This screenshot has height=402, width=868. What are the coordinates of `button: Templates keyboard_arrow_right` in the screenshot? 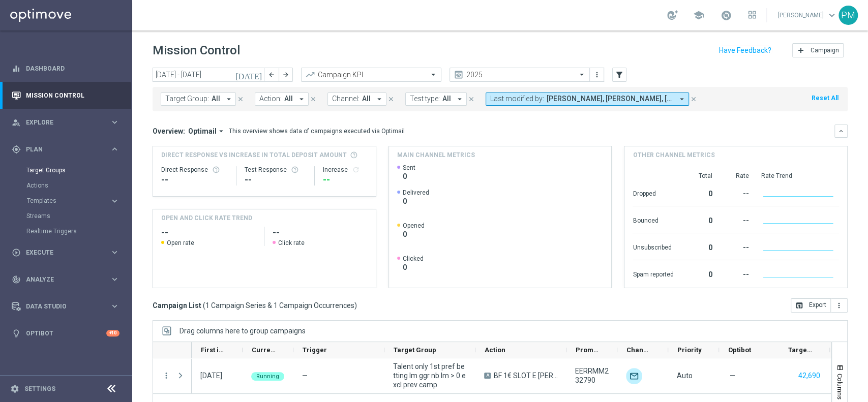 It's located at (73, 201).